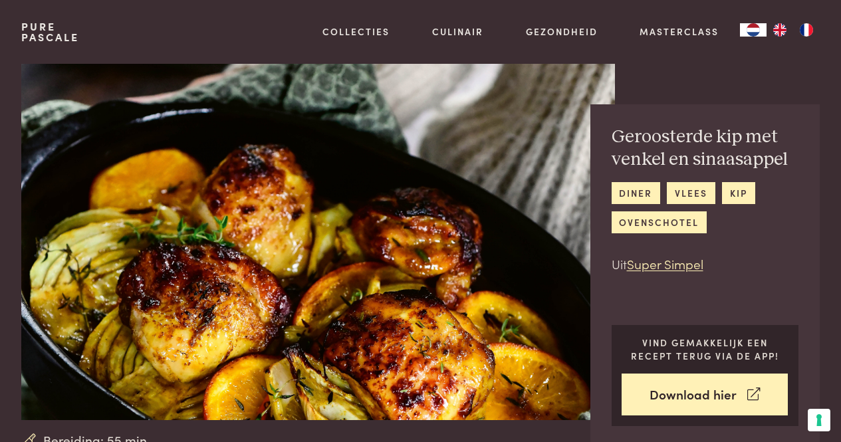 Image resolution: width=841 pixels, height=442 pixels. I want to click on a: PurePascale, so click(50, 32).